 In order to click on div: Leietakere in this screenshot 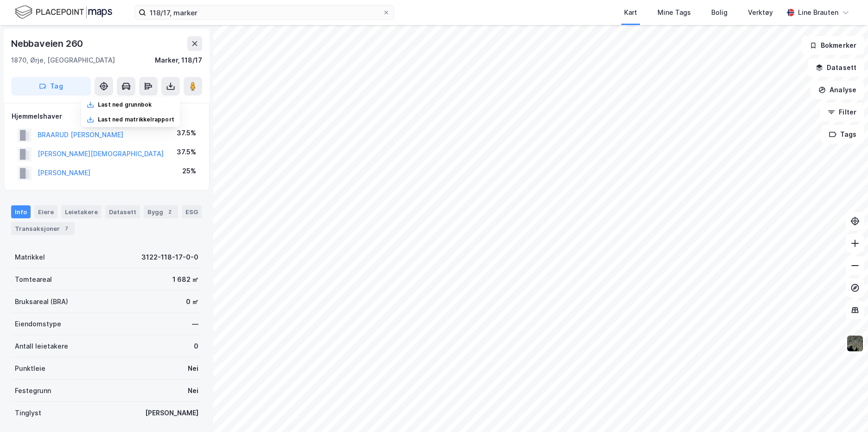, I will do `click(81, 212)`.